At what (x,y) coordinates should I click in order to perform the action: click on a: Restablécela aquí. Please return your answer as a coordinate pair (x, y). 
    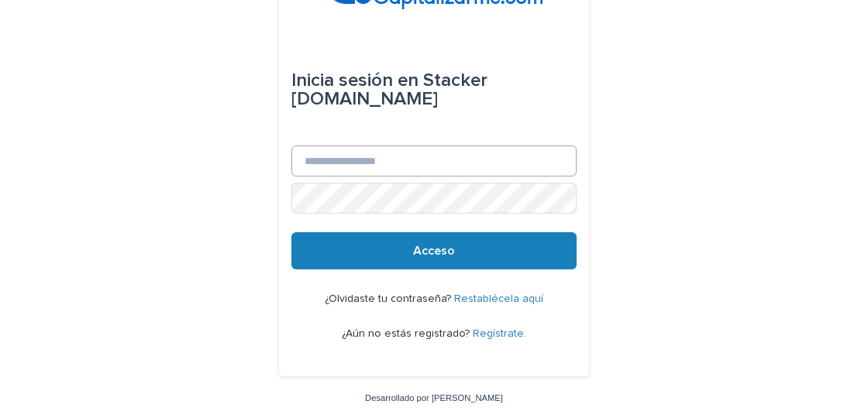
    Looking at the image, I should click on (498, 299).